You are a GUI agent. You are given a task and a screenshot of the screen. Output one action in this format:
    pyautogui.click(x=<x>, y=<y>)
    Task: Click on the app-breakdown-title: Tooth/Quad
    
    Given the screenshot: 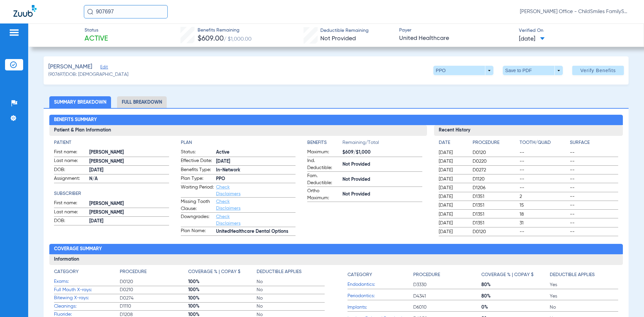 What is the action you would take?
    pyautogui.click(x=543, y=144)
    